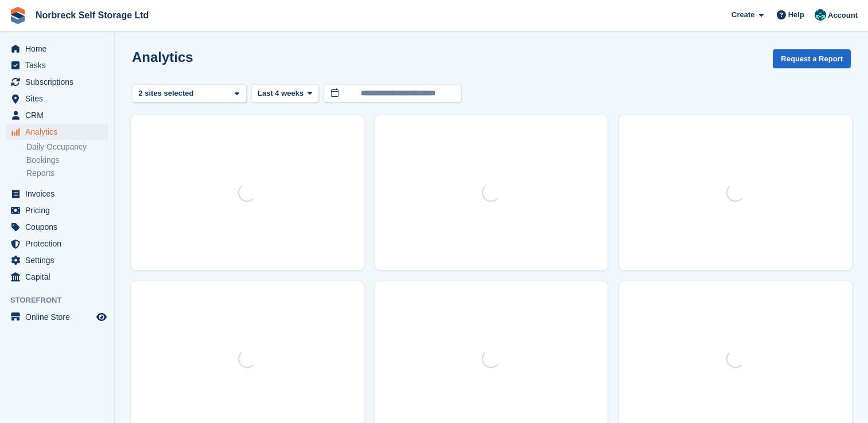 The width and height of the screenshot is (868, 423). Describe the element at coordinates (821, 15) in the screenshot. I see `img: Sally King` at that location.